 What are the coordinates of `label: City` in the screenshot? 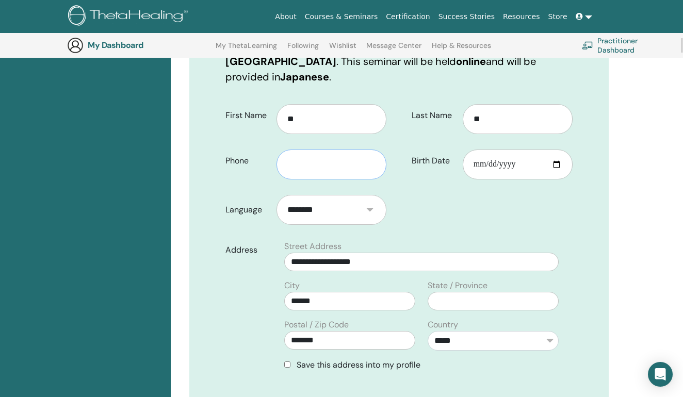 It's located at (292, 286).